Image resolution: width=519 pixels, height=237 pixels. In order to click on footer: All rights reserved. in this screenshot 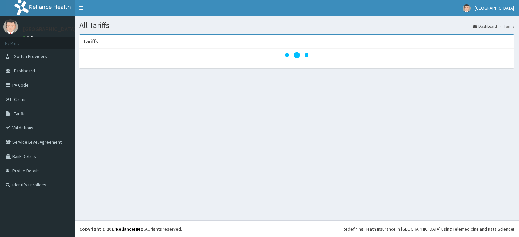, I will do `click(297, 229)`.